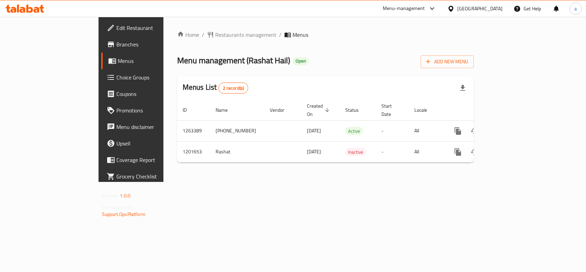 This screenshot has height=272, width=586. What do you see at coordinates (154, 127) in the screenshot?
I see `span: Menu disclaimer` at bounding box center [154, 127].